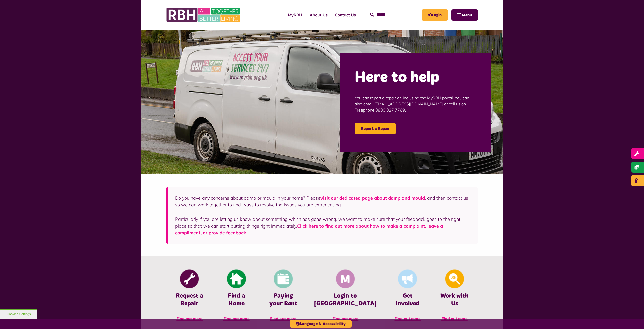 The width and height of the screenshot is (644, 329). What do you see at coordinates (309, 229) in the screenshot?
I see `a: Click here to find out more about how to make a complaint, leave a compliment, or provide feedback` at bounding box center [309, 229].